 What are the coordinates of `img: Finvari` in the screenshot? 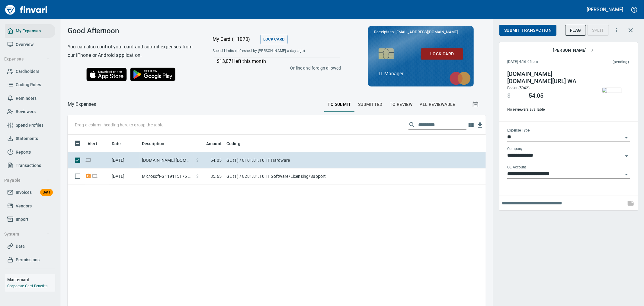 It's located at (26, 10).